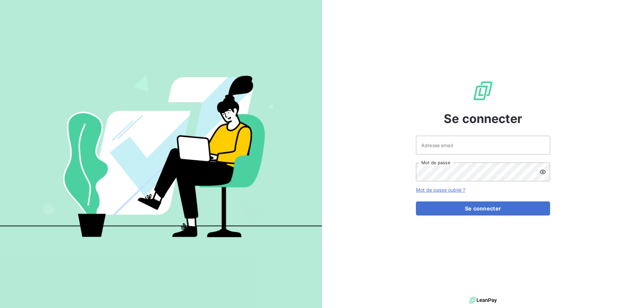 This screenshot has width=644, height=308. What do you see at coordinates (483, 145) in the screenshot?
I see `input: placeholder` at bounding box center [483, 145].